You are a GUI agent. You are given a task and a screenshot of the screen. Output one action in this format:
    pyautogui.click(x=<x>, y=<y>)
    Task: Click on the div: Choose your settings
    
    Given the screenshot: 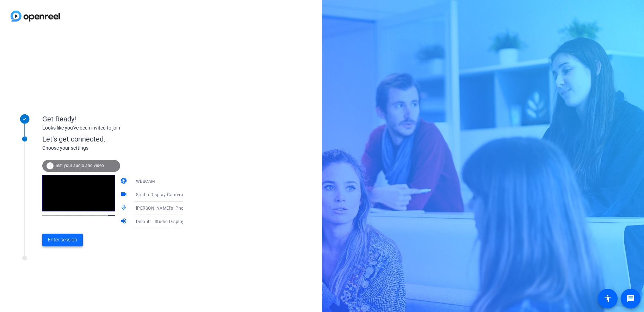 What is the action you would take?
    pyautogui.click(x=120, y=148)
    